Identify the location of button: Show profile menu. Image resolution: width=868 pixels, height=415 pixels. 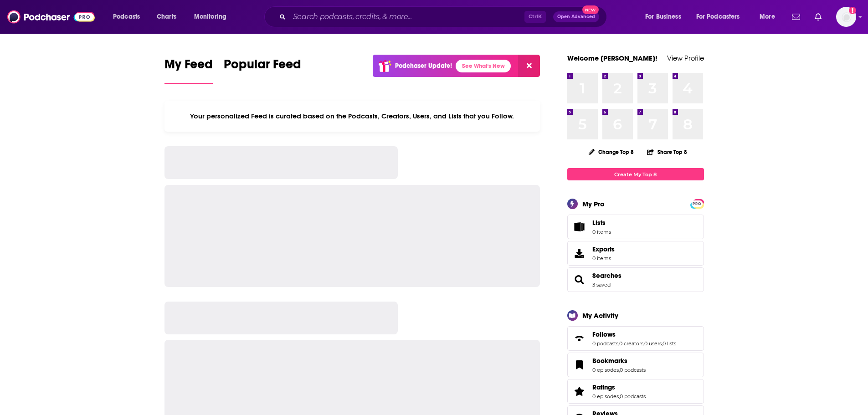
(846, 17).